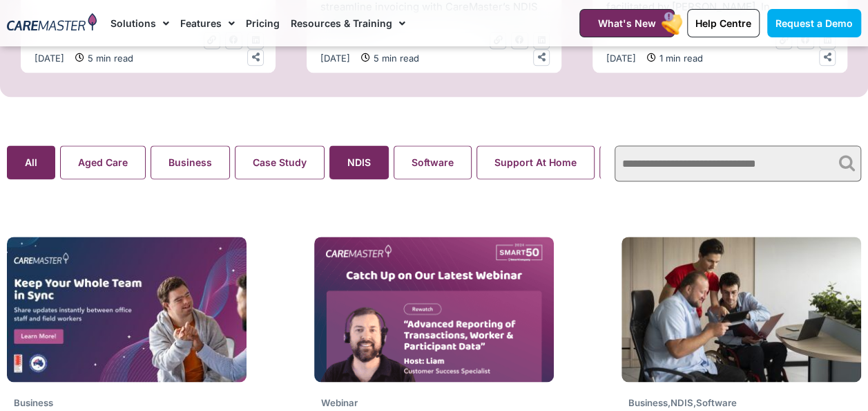 Image resolution: width=868 pixels, height=411 pixels. I want to click on span: What's New, so click(627, 23).